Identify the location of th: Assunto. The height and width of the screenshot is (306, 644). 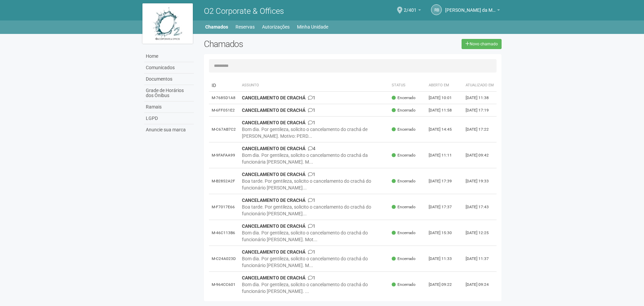
(314, 85).